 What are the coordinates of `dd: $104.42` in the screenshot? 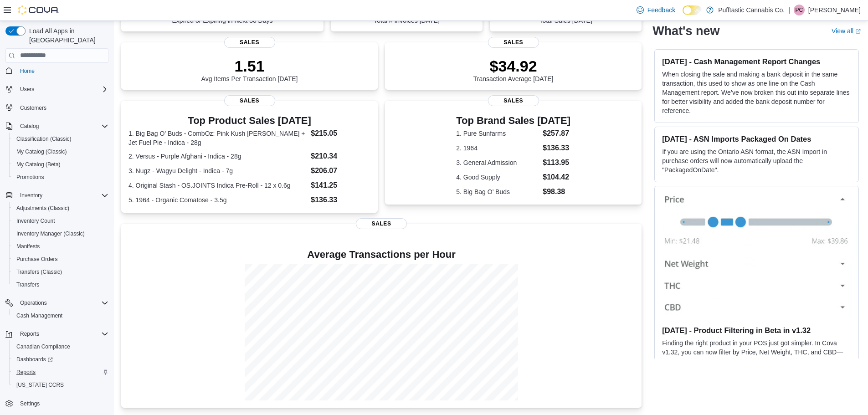 It's located at (556, 177).